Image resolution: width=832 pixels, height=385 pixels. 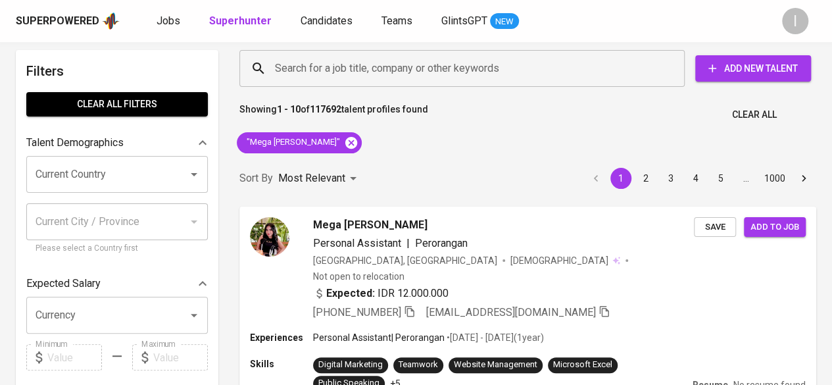 What do you see at coordinates (168, 20) in the screenshot?
I see `span: Jobs` at bounding box center [168, 20].